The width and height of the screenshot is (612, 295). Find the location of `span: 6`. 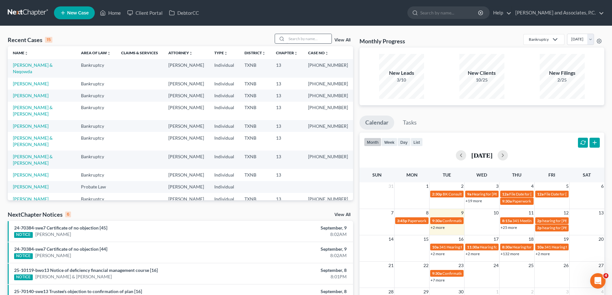

span: 6 is located at coordinates (603, 186).